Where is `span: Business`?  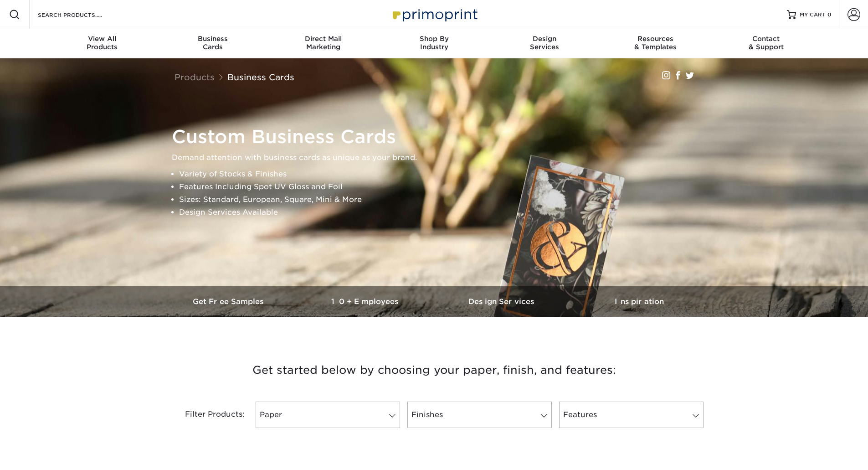 span: Business is located at coordinates (213, 38).